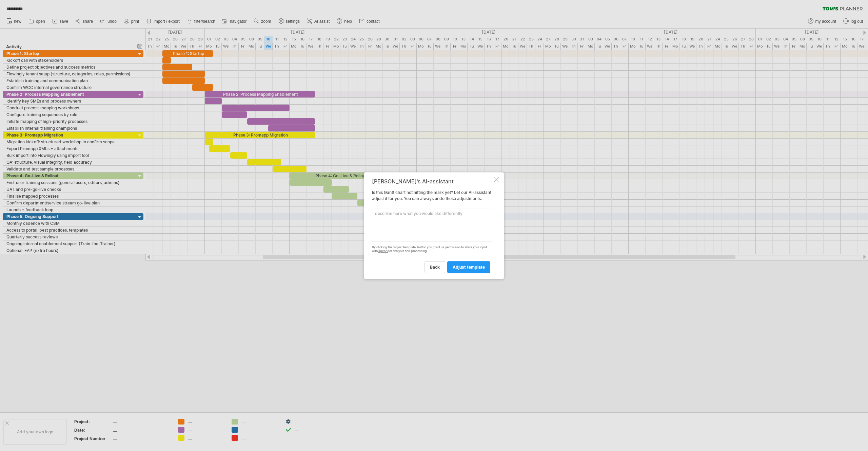  Describe the element at coordinates (435, 267) in the screenshot. I see `a: back` at that location.